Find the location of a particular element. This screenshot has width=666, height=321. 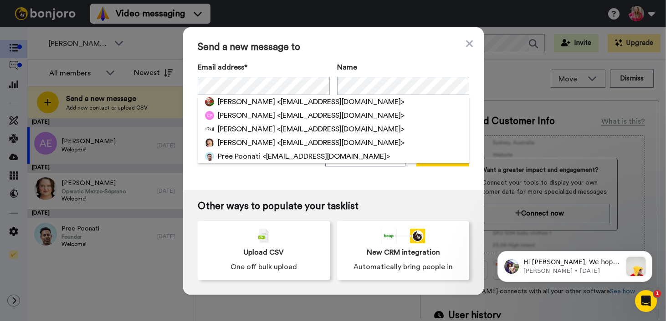

img: cp.png is located at coordinates (209, 116).